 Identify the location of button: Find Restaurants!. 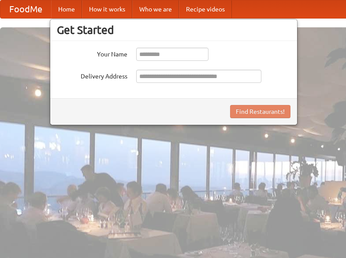
(260, 112).